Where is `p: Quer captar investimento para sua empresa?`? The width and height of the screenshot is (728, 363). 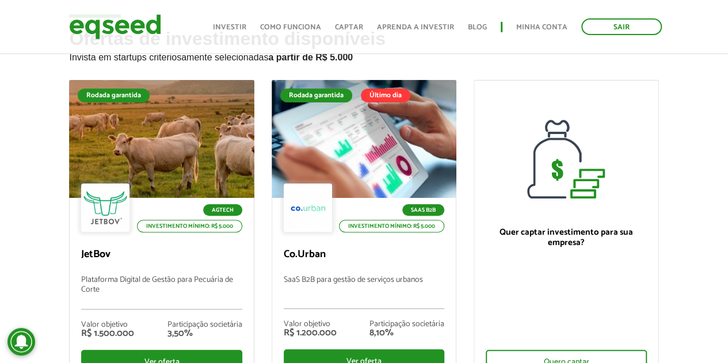
p: Quer captar investimento para sua empresa? is located at coordinates (565, 238).